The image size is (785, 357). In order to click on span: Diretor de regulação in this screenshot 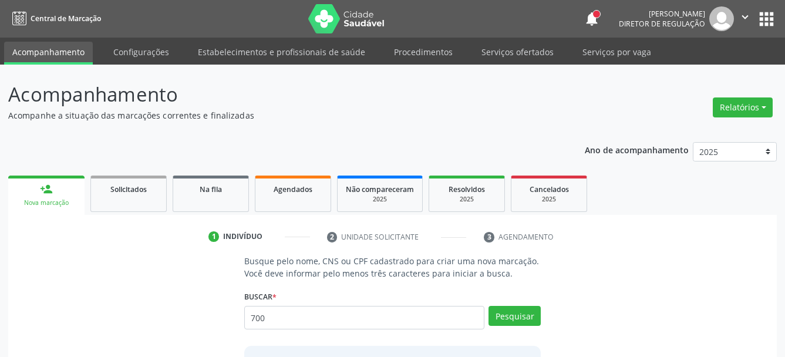, I will do `click(661, 23)`.